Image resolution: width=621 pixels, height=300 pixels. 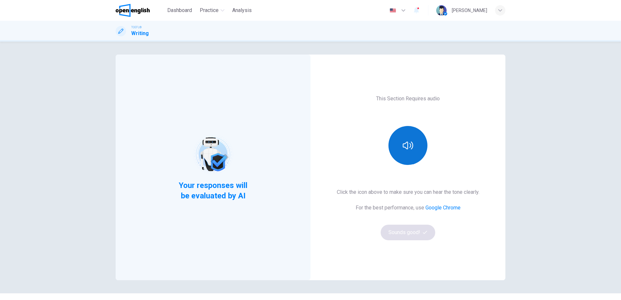 I want to click on img: OpenEnglish logo, so click(x=132, y=10).